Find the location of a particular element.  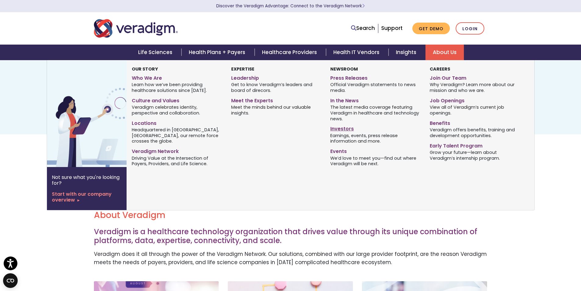

a: In the News is located at coordinates (375, 99).